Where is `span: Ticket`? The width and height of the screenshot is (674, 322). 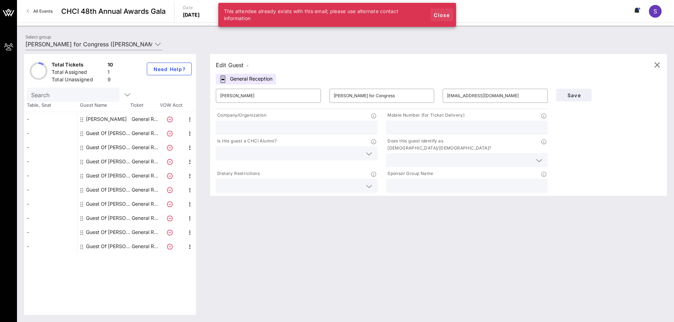 span: Ticket is located at coordinates (144, 105).